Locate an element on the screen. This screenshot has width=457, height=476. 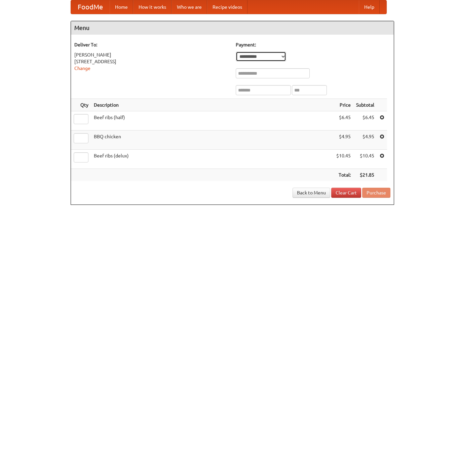
a: Change is located at coordinates (82, 68).